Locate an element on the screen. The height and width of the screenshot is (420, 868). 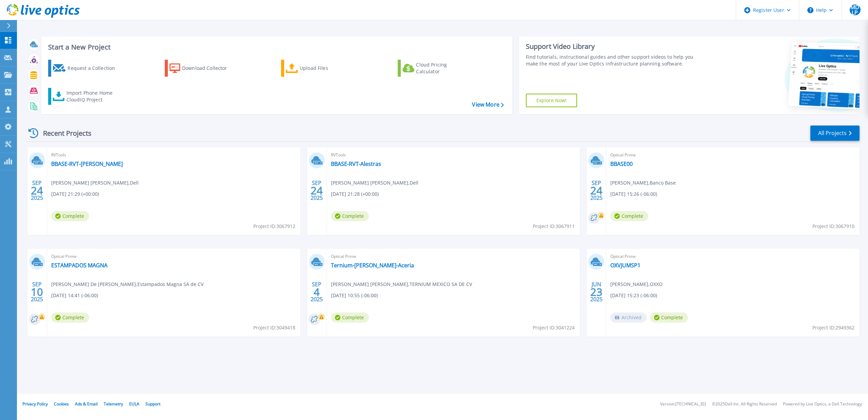
div: Import Phone Home CloudIQ Project is located at coordinates (93, 96).